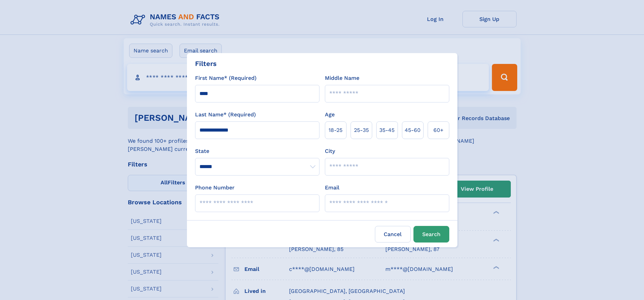  Describe the element at coordinates (342, 78) in the screenshot. I see `label: Middle Name` at that location.